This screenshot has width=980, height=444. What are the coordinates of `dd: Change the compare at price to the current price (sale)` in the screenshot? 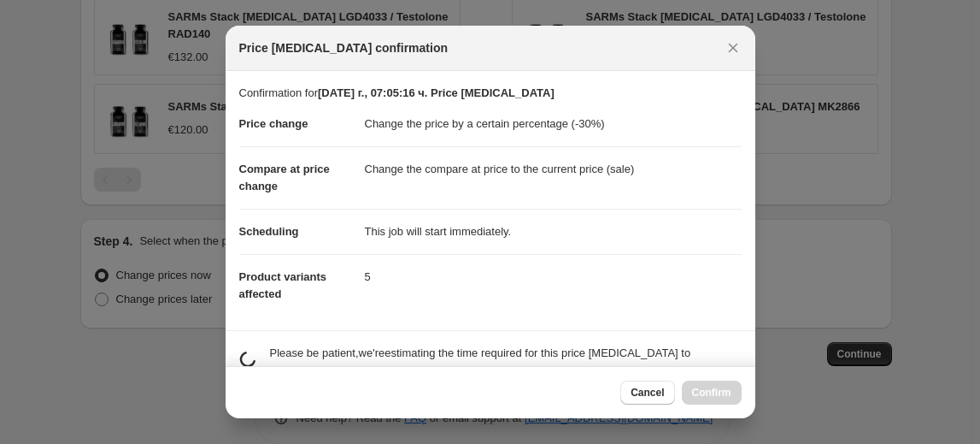 It's located at (553, 169).